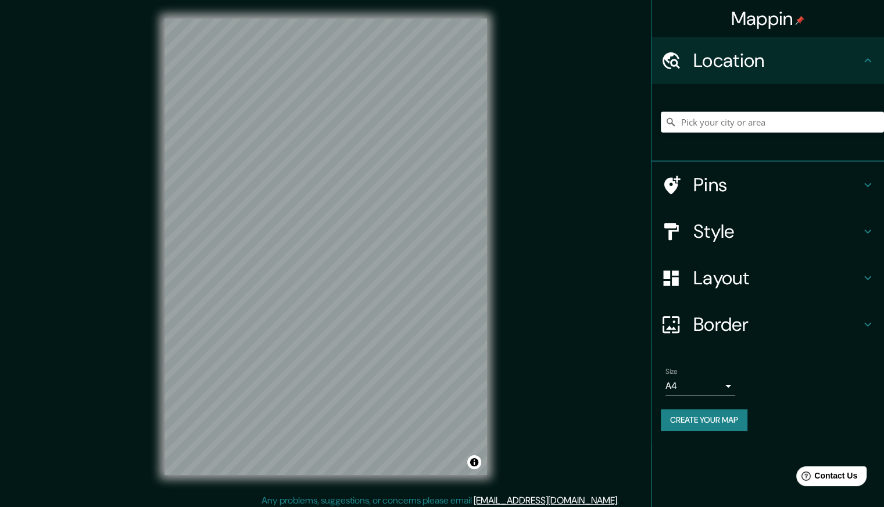 This screenshot has height=507, width=884. What do you see at coordinates (700, 386) in the screenshot?
I see `div: A4` at bounding box center [700, 386].